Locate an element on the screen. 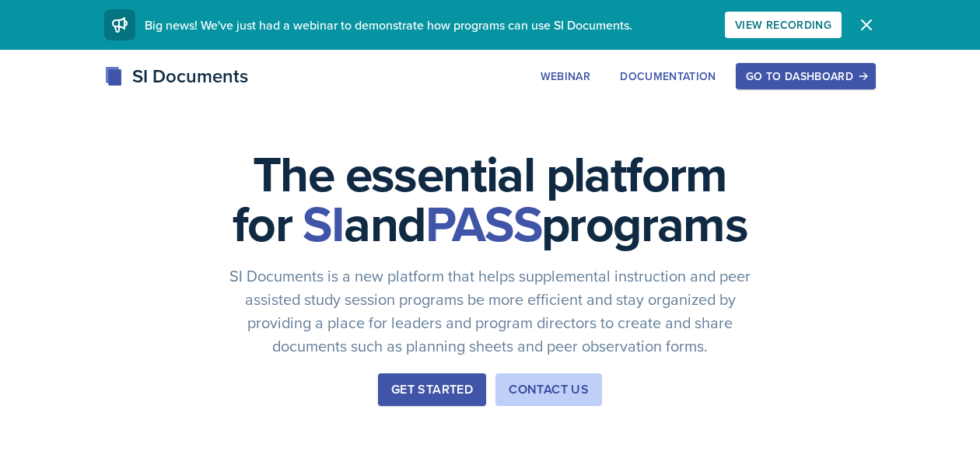  div: Webinar is located at coordinates (566, 76).